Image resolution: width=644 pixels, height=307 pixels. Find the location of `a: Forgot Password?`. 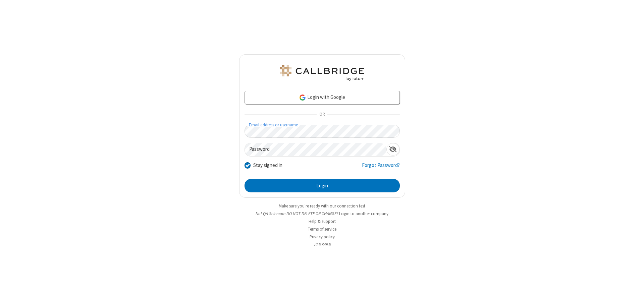

a: Forgot Password? is located at coordinates (381, 168).